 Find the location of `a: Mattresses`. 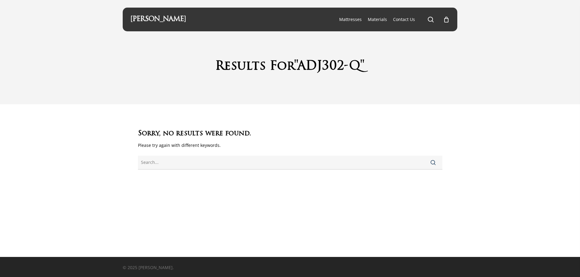

a: Mattresses is located at coordinates (350, 19).